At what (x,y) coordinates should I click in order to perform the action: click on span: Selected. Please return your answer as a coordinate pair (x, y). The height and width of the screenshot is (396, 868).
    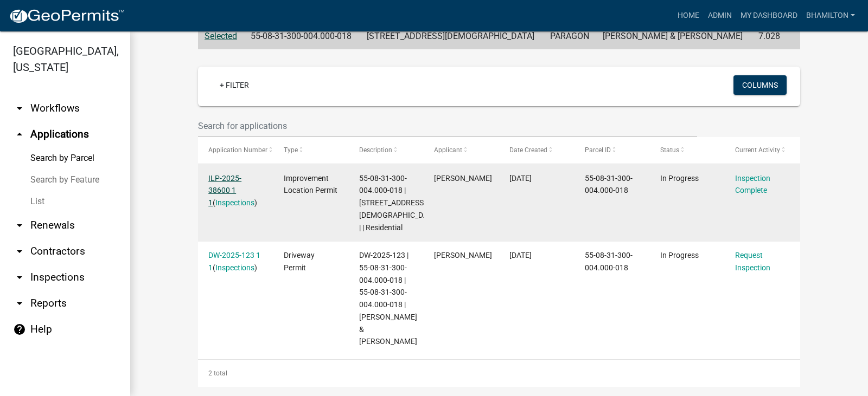
    Looking at the image, I should click on (221, 36).